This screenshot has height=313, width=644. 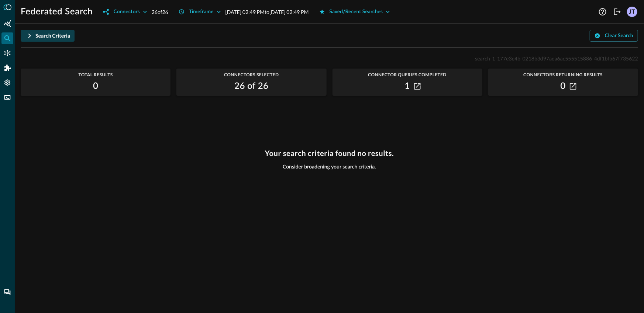 I want to click on div: Chat, so click(x=7, y=292).